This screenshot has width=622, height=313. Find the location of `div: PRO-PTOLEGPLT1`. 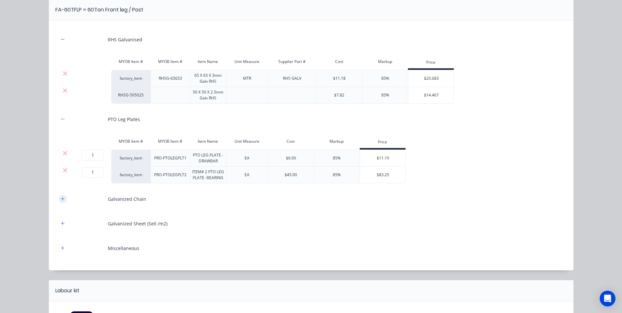

div: PRO-PTOLEGPLT1 is located at coordinates (171, 158).